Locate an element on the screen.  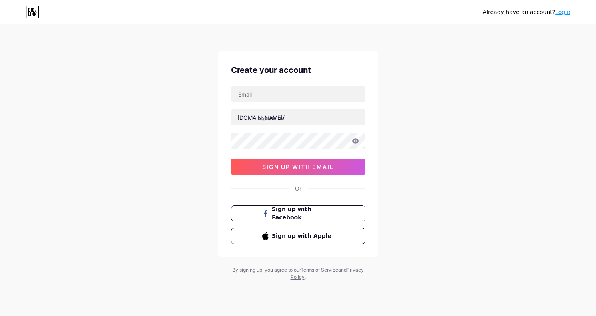
div: By signing up, you agree to our and . is located at coordinates (298, 273).